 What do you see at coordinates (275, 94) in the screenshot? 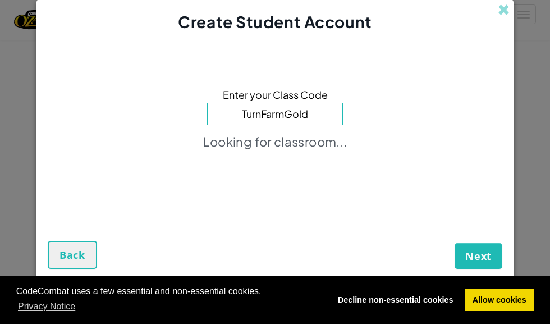
I see `span: Enter your Class Code` at bounding box center [275, 94].